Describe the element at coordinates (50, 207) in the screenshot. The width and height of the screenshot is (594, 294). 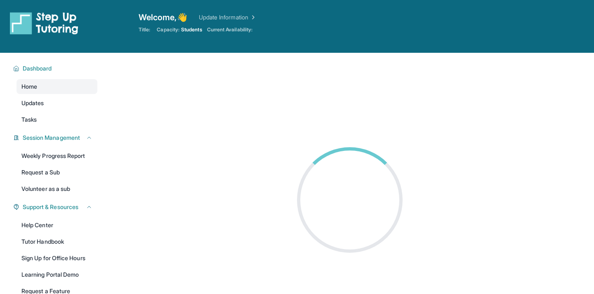
I see `span: Support & Resources` at that location.